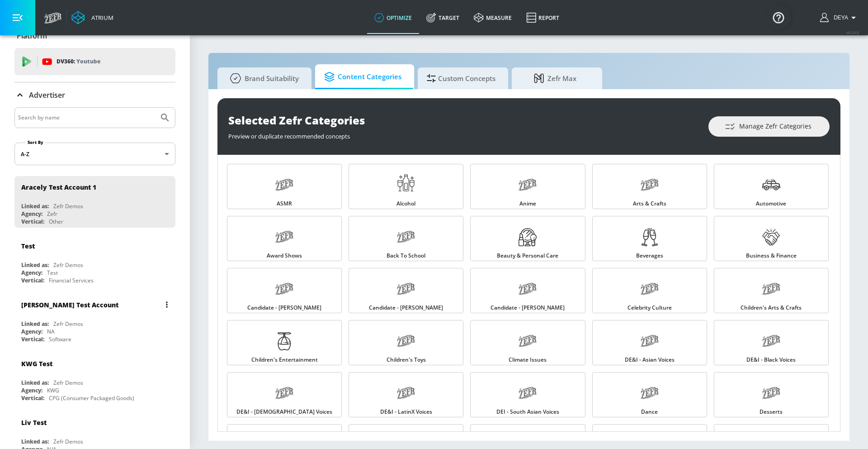 This screenshot has width=868, height=449. I want to click on a: Desserts, so click(772, 395).